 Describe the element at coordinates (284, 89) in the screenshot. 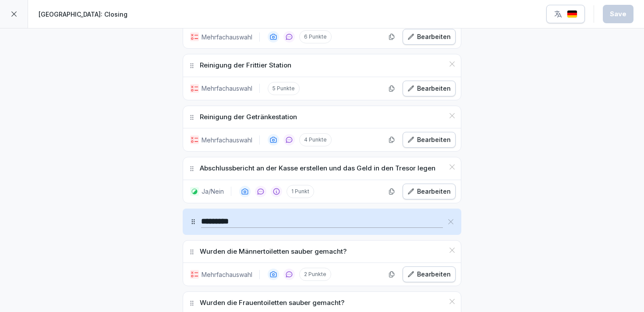

I see `p: 5 Punkte` at that location.